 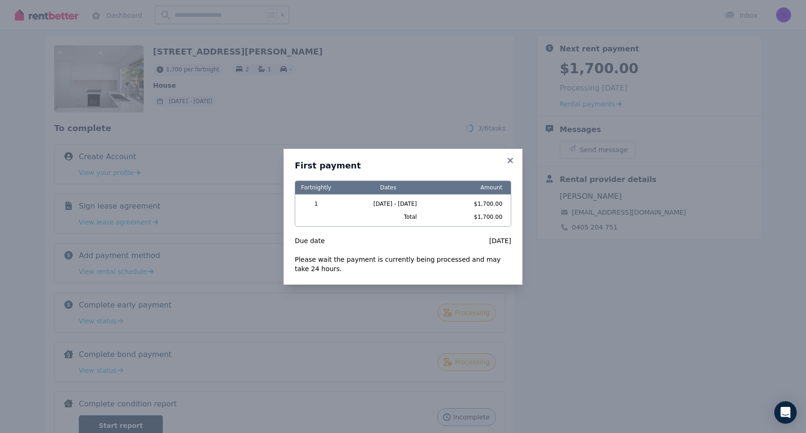 I want to click on span: Total, so click(x=388, y=217).